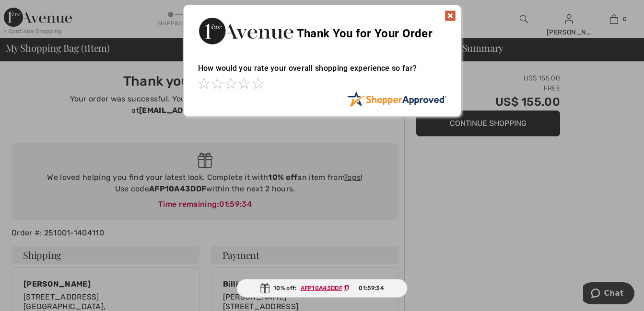 The image size is (644, 311). I want to click on span: Thank You for Your Order, so click(365, 33).